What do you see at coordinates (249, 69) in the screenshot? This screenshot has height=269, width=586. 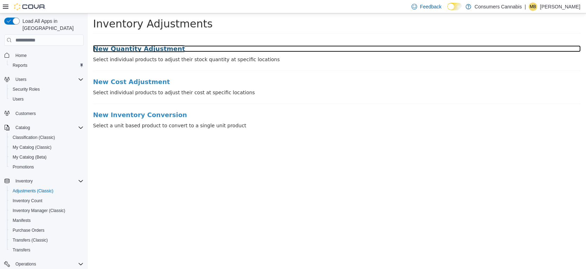 I see `a: New Cost Adjustment` at bounding box center [249, 69].